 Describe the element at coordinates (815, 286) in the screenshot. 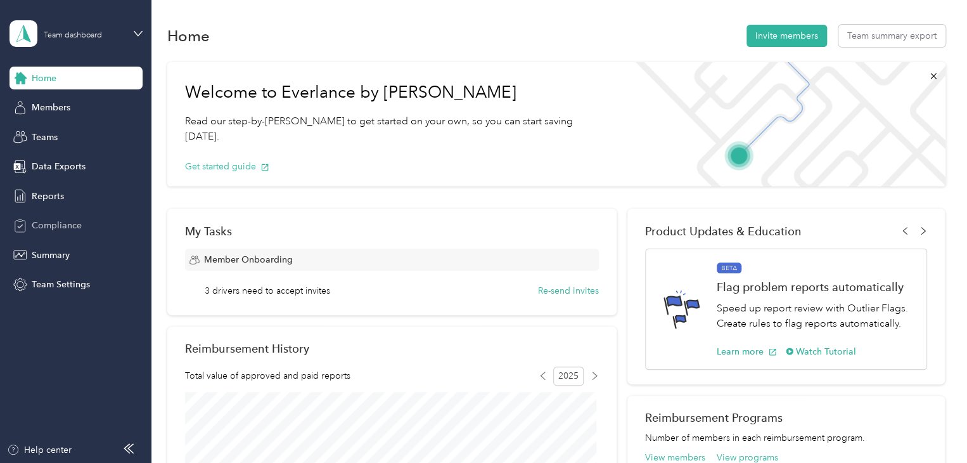

I see `h1: Flag problem reports automatically` at that location.